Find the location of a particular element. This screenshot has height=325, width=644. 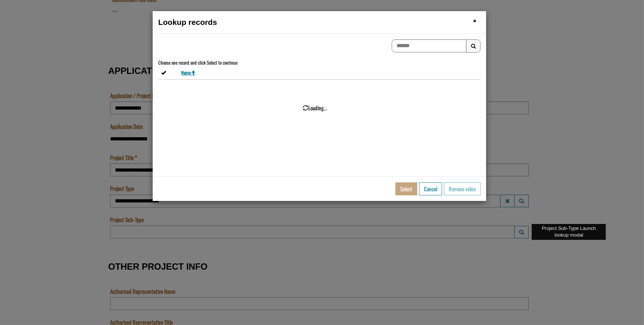

input: Program is a required field. is located at coordinates (180, 16).